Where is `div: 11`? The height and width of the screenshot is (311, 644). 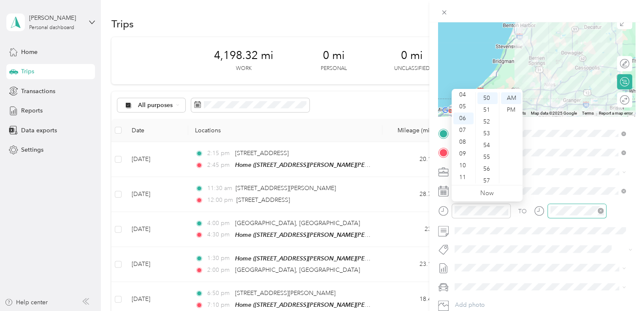 div: 11 is located at coordinates (463, 178).